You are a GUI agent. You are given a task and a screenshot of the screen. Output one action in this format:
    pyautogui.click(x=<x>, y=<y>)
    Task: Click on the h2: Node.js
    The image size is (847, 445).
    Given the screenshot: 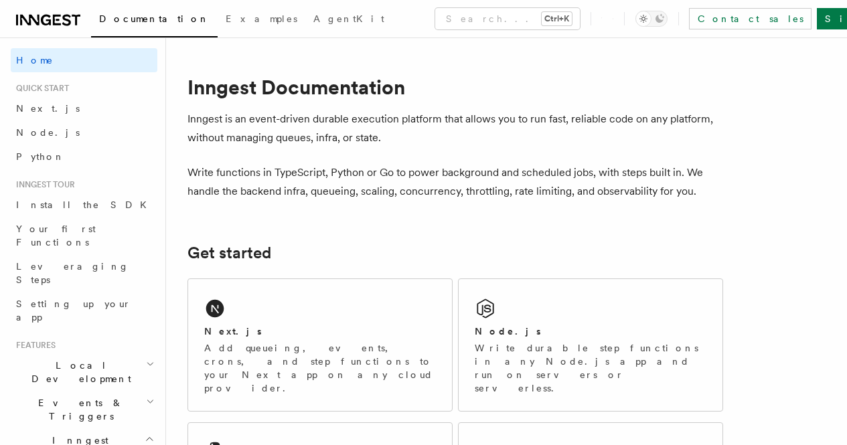 What is the action you would take?
    pyautogui.click(x=508, y=331)
    